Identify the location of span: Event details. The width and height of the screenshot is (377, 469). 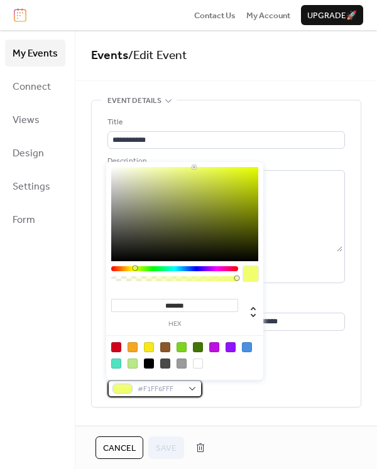
(134, 101).